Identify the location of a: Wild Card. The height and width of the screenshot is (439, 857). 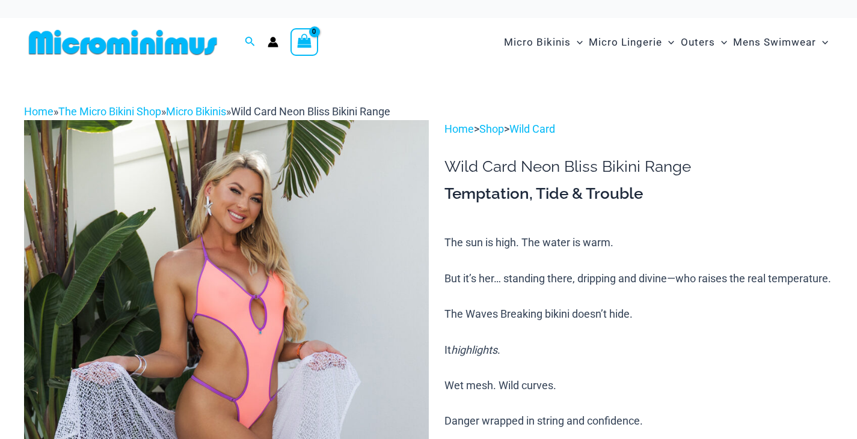
(532, 129).